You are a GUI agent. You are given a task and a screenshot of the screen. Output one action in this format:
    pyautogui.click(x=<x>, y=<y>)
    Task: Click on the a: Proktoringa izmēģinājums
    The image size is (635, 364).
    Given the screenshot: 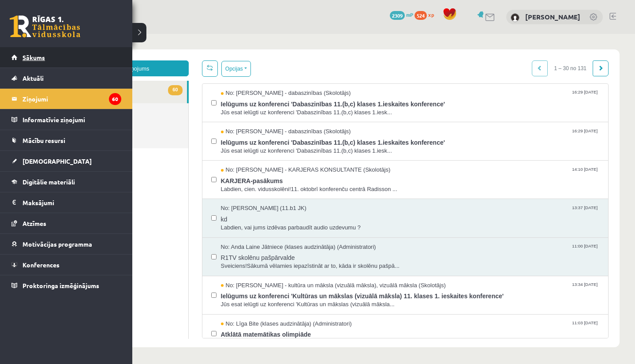 What is the action you would take?
    pyautogui.click(x=66, y=285)
    